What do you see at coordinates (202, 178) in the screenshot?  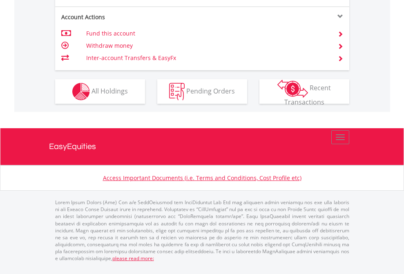 I see `a: Access Important Documents (i.e. Terms and Conditions, Cost Profile etc)` at bounding box center [202, 178].